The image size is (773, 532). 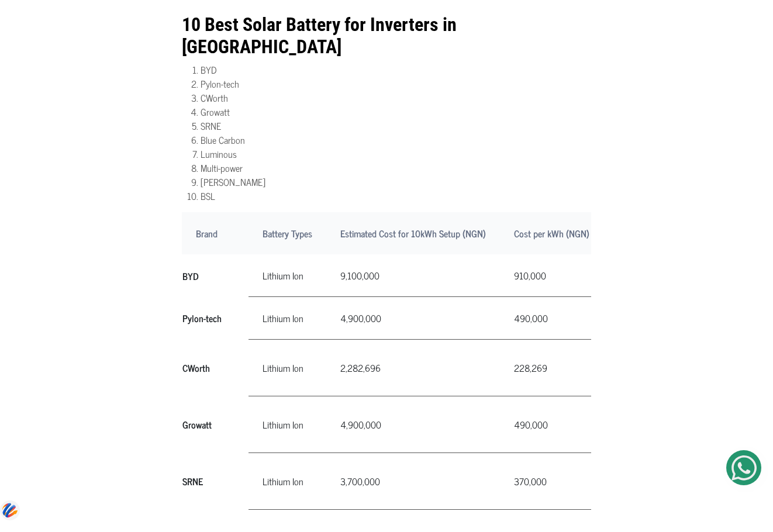 I want to click on img: Get Started On Earthbond Via Whatsapp, so click(x=744, y=468).